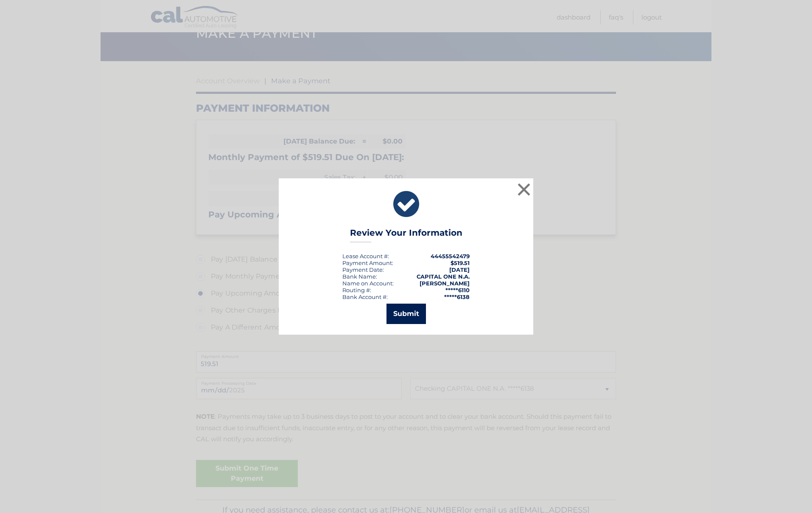 This screenshot has width=812, height=513. What do you see at coordinates (366, 256) in the screenshot?
I see `div: Lease Account #:` at bounding box center [366, 256].